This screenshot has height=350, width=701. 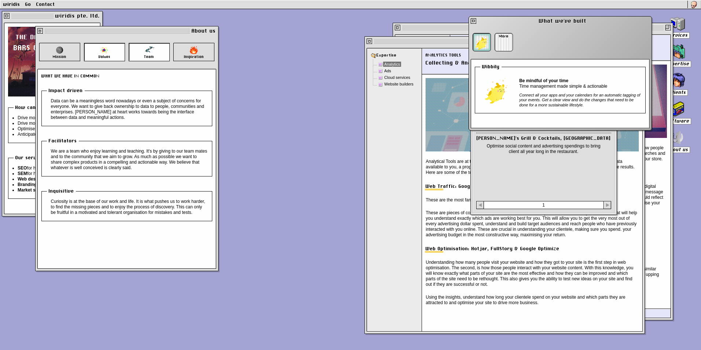 What do you see at coordinates (532, 300) in the screenshot?
I see `p: Using the insights, understand how long your clientele spend on your website and which parts they...` at bounding box center [532, 300].